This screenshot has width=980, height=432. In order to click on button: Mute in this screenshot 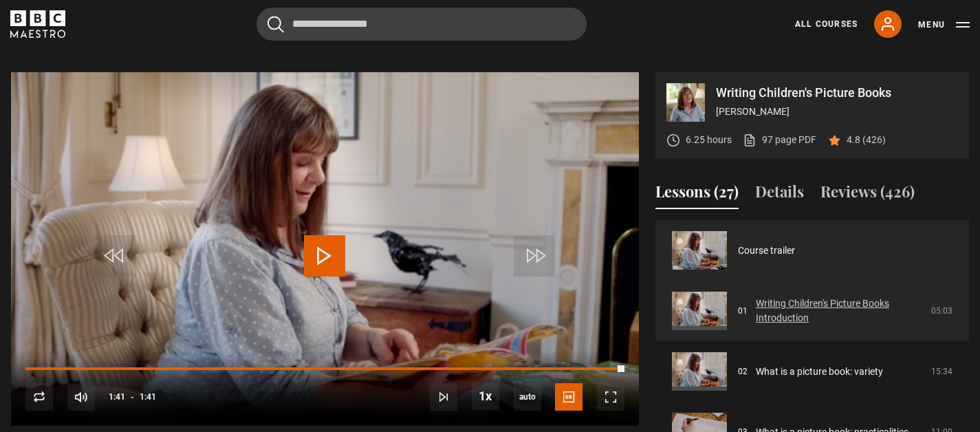, I will do `click(81, 397)`.